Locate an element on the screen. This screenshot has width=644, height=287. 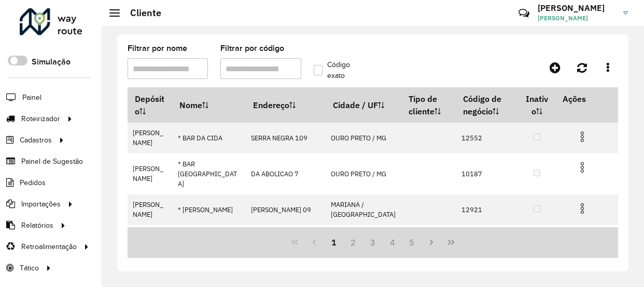
span: Cadastros is located at coordinates (36, 140).